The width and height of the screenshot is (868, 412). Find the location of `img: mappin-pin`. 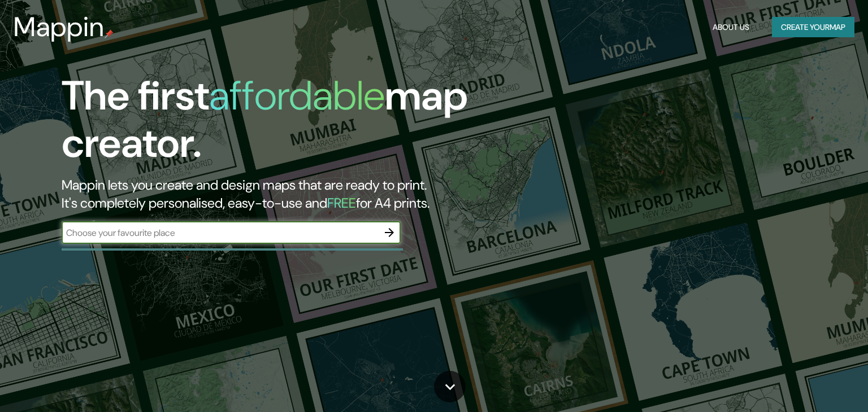

img: mappin-pin is located at coordinates (109, 34).